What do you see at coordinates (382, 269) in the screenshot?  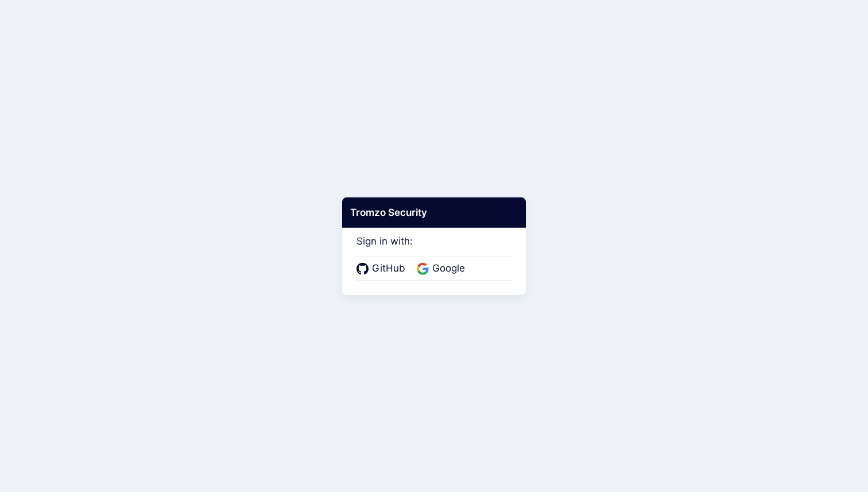 I see `a: GitHub` at bounding box center [382, 269].